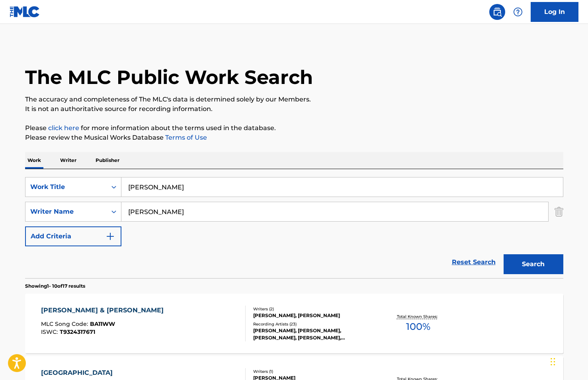 The width and height of the screenshot is (588, 380). What do you see at coordinates (497, 12) in the screenshot?
I see `img: search` at bounding box center [497, 12].